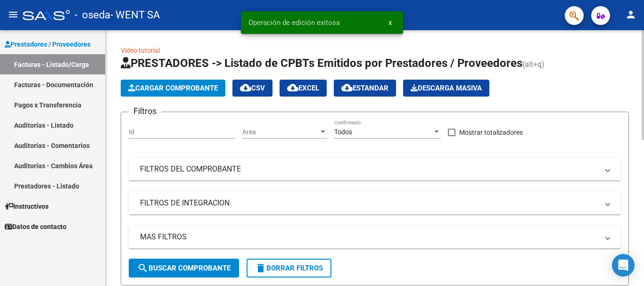  What do you see at coordinates (145, 111) in the screenshot?
I see `h3: Filtros` at bounding box center [145, 111].